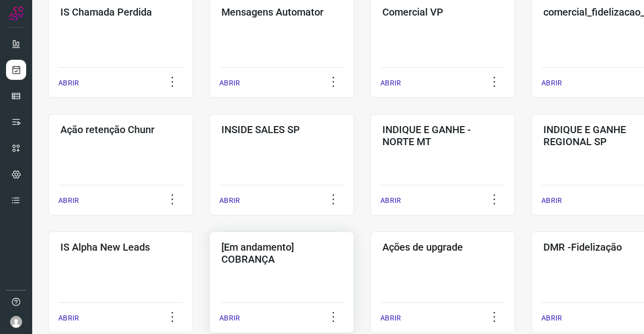 The image size is (644, 334). I want to click on h3: Mensagens Automator, so click(282, 12).